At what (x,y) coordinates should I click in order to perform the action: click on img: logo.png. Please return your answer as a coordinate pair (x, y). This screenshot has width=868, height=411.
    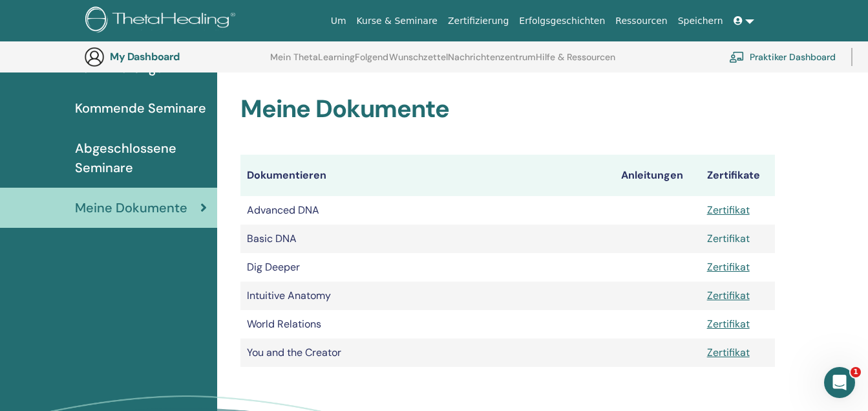
    Looking at the image, I should click on (162, 21).